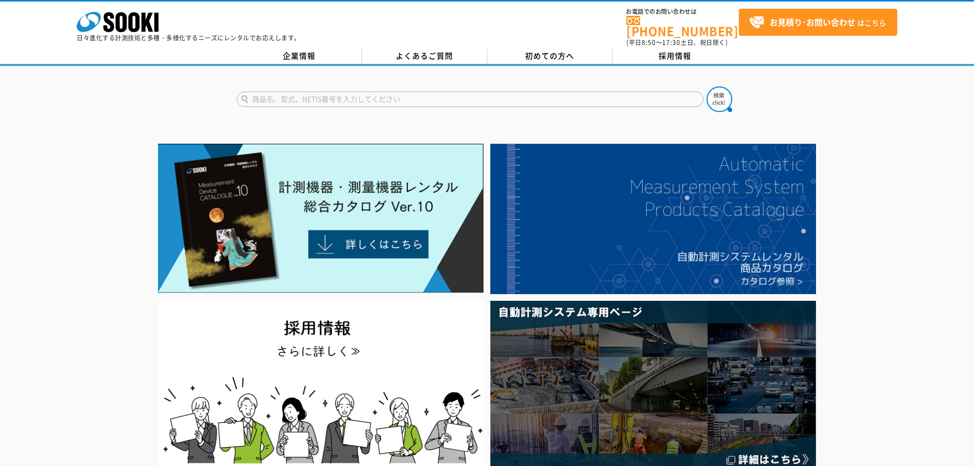 The height and width of the screenshot is (466, 974). Describe the element at coordinates (189, 38) in the screenshot. I see `p: 日々進化する計測技術と多種・多様化するニーズにレンタルでお応えします。` at that location.